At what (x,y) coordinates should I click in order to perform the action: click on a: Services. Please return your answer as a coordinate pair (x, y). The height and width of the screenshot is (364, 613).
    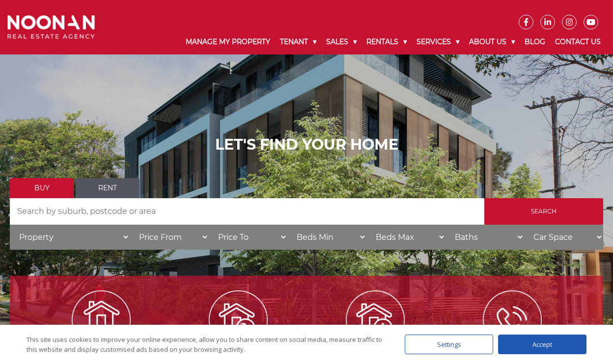
    Looking at the image, I should click on (438, 42).